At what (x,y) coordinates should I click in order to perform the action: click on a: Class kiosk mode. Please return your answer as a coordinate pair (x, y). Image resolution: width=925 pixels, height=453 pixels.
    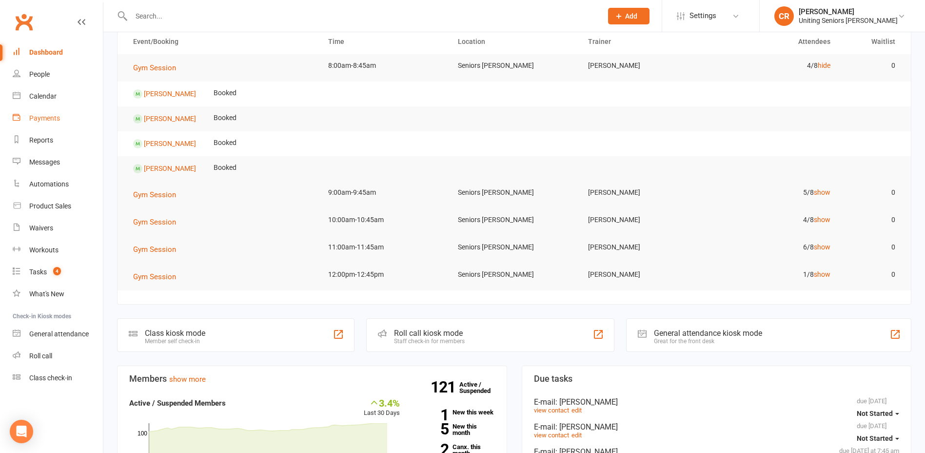
    Looking at the image, I should click on (58, 378).